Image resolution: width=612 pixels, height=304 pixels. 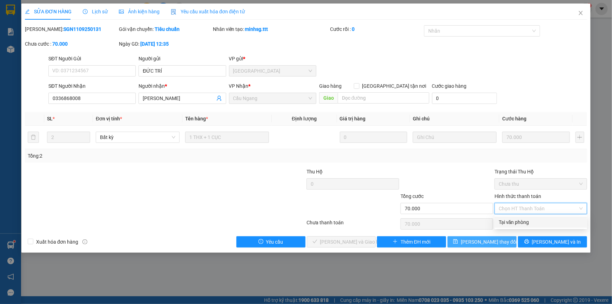 I want to click on div: SĐT Người Gửi, so click(x=92, y=59).